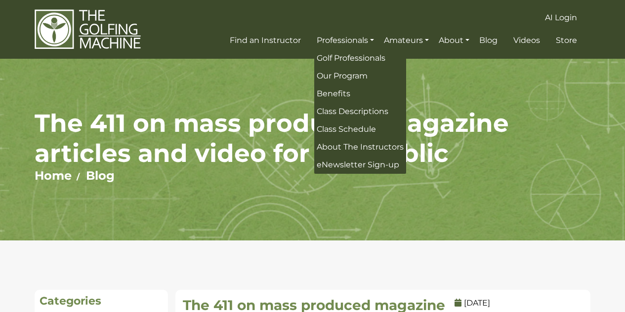 Image resolution: width=625 pixels, height=312 pixels. Describe the element at coordinates (265, 40) in the screenshot. I see `span: Find an Instructor` at that location.